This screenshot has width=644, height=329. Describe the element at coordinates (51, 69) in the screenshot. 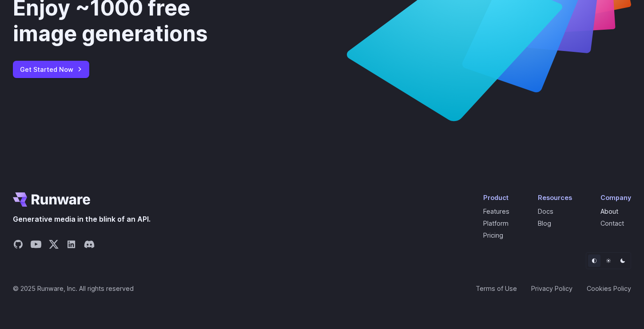

I see `a: Get Started Now` at that location.